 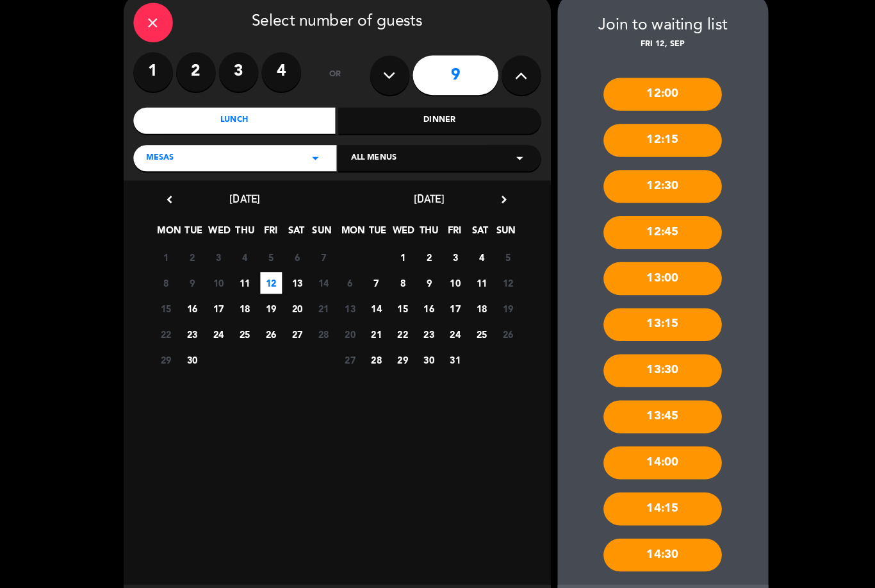 What do you see at coordinates (233, 69) in the screenshot?
I see `label: 3` at bounding box center [233, 69].